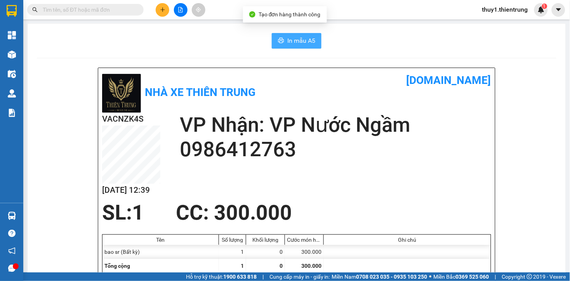 This screenshot has height=281, width=570. I want to click on b: Nhà xe Thiên Trung, so click(200, 92).